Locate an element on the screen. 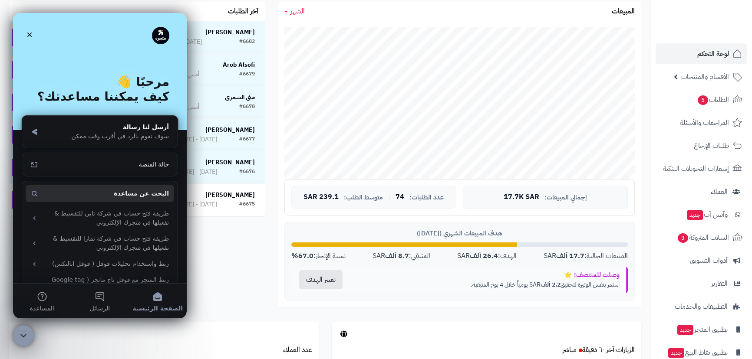 The image size is (752, 359). div: الهدف: SAR is located at coordinates (487, 256).